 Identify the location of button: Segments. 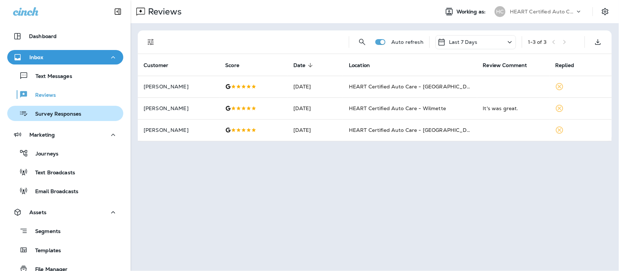
(65, 231).